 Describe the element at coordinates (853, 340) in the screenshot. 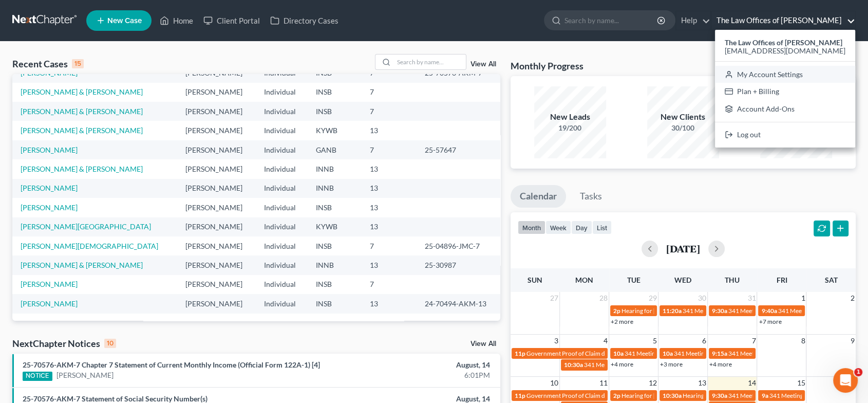

I see `span: 9` at that location.